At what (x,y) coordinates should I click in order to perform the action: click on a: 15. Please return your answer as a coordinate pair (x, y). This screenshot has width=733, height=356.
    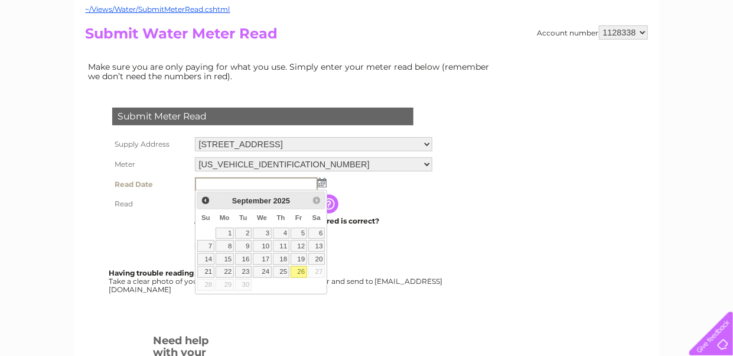
    Looking at the image, I should click on (224, 259).